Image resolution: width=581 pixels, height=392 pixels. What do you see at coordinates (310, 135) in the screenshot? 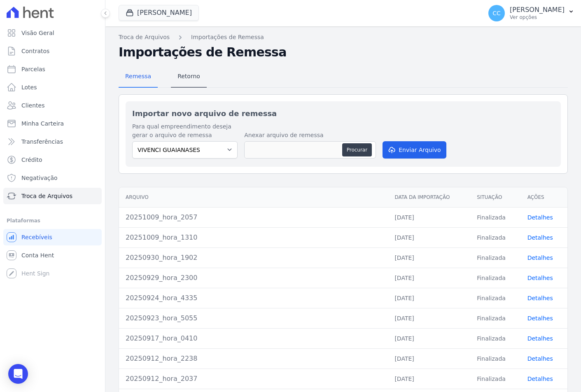
I see `label: Anexar arquivo de remessa` at bounding box center [310, 135].